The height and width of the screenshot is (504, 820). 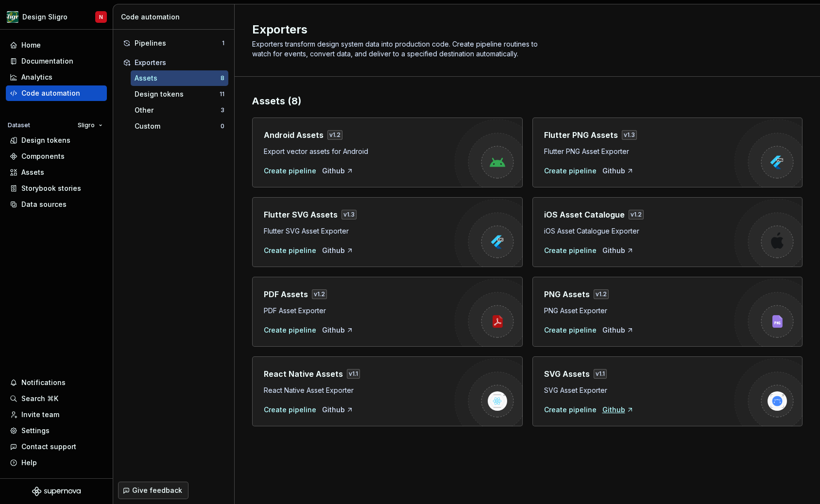 What do you see at coordinates (303, 374) in the screenshot?
I see `h4: React Native Assets` at bounding box center [303, 374].